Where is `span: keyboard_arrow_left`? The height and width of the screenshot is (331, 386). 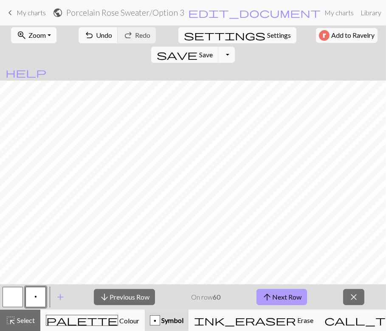 span: keyboard_arrow_left is located at coordinates (10, 13).